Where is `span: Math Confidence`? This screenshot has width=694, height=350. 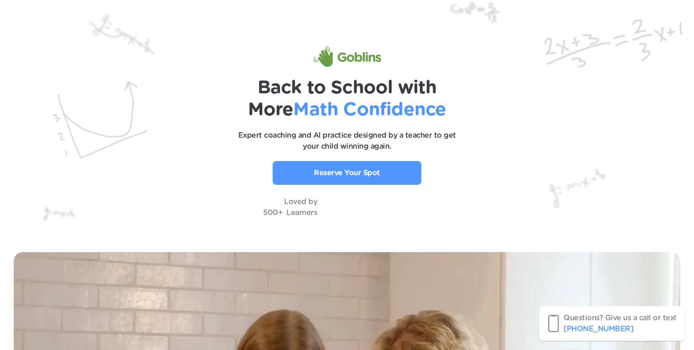 span: Math Confidence is located at coordinates (369, 110).